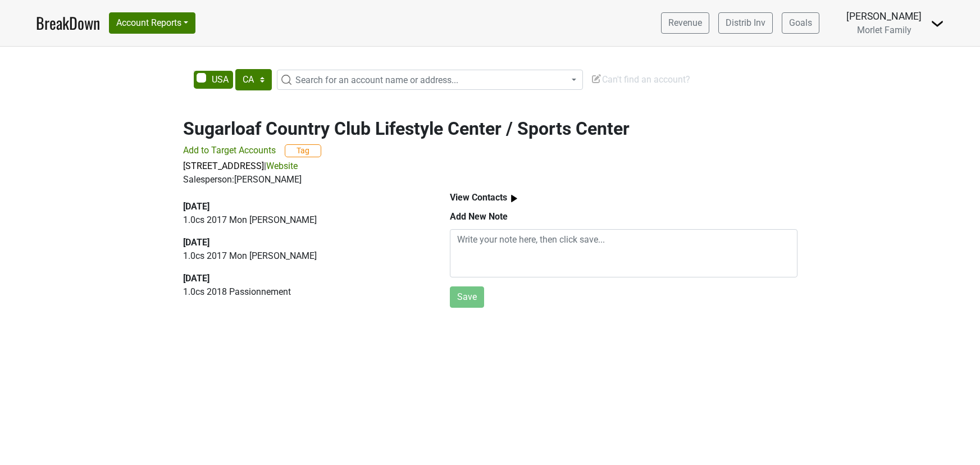 This screenshot has width=980, height=465. Describe the element at coordinates (282, 166) in the screenshot. I see `a: Website` at that location.